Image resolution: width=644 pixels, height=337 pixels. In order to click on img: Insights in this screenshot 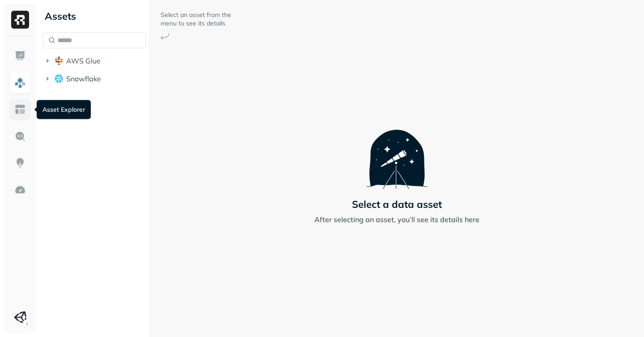, I will do `click(20, 163)`.